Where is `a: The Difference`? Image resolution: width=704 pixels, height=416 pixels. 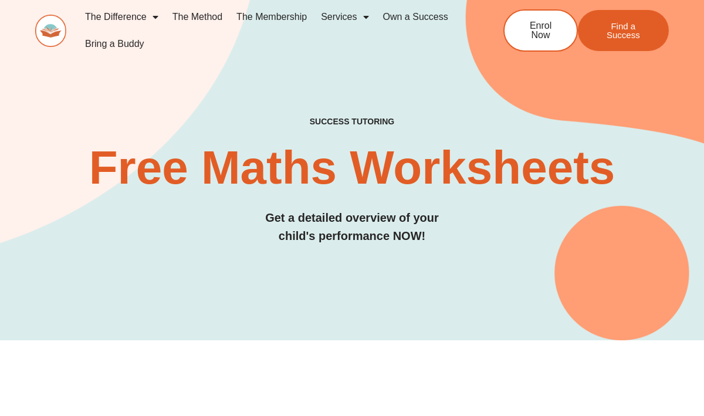
a: The Difference is located at coordinates (121, 17).